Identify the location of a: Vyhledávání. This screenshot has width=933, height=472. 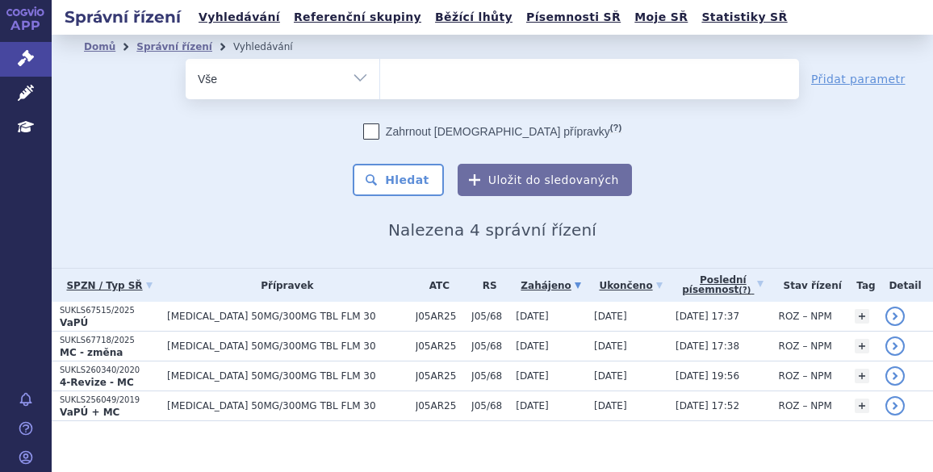
(239, 17).